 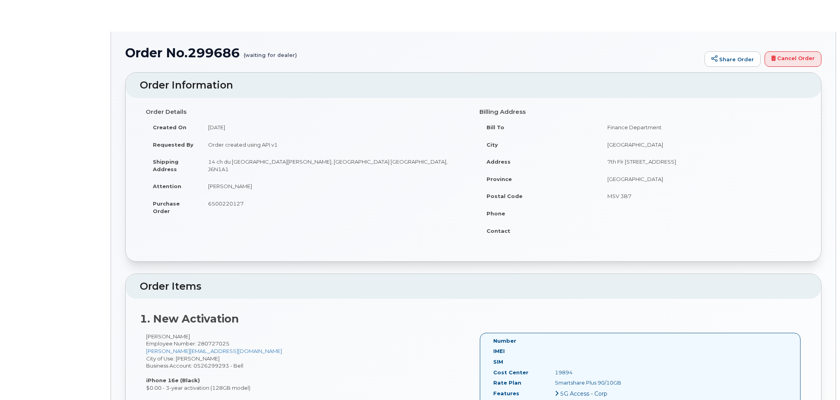 What do you see at coordinates (173, 145) in the screenshot?
I see `strong: Requested By` at bounding box center [173, 145].